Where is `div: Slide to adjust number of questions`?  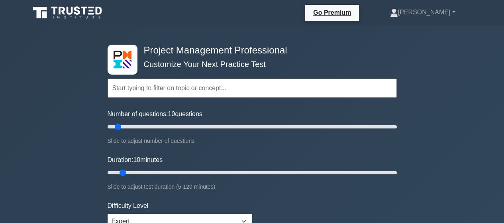 div: Slide to adjust number of questions is located at coordinates (252, 141).